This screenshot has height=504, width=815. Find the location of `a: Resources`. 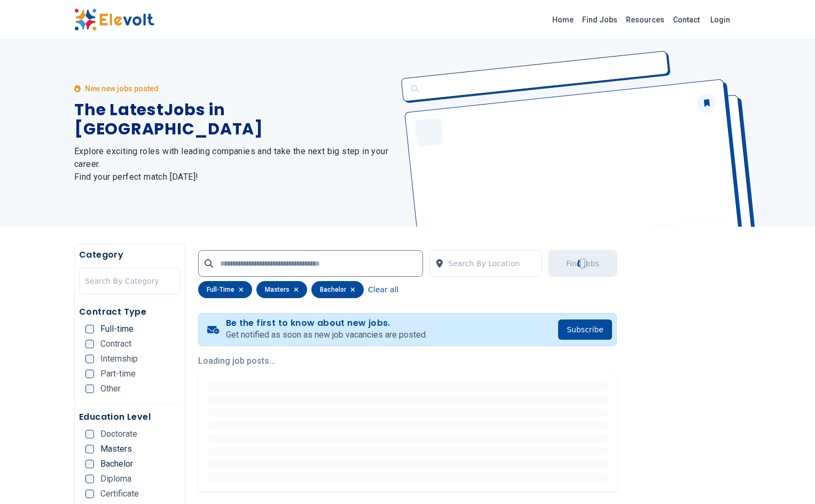

a: Resources is located at coordinates (645, 20).